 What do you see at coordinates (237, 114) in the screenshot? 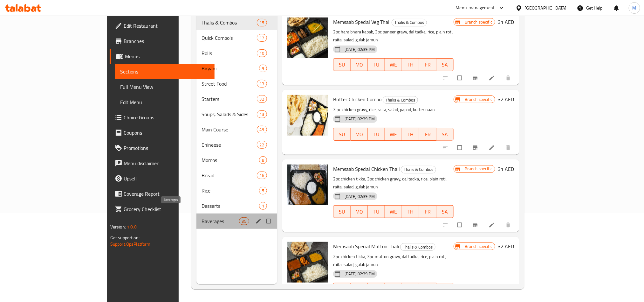
I see `div: Soups, Salads & Sides13` at bounding box center [237, 114].